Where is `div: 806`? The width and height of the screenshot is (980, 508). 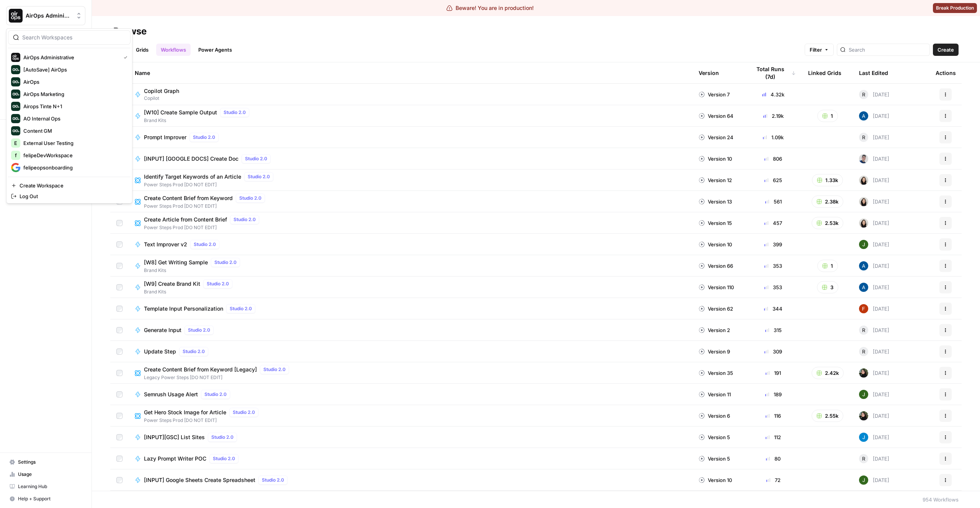
div: 806 is located at coordinates (774, 159).